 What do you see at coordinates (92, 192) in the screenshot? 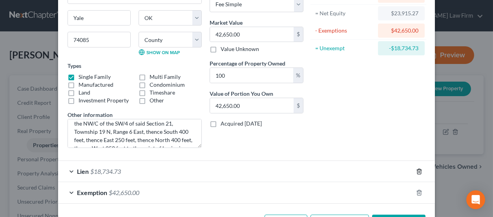
I see `span: Exemption` at bounding box center [92, 192].